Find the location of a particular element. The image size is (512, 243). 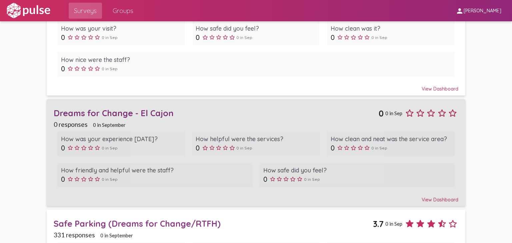

span: 3.7 is located at coordinates (378, 224).